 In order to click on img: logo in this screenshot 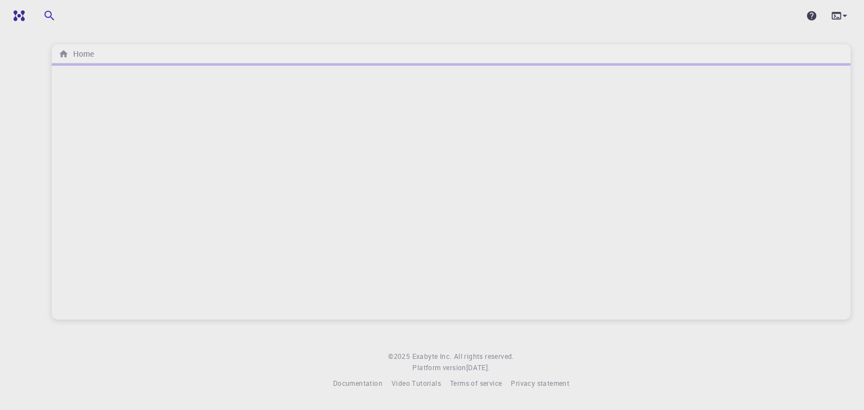, I will do `click(17, 16)`.